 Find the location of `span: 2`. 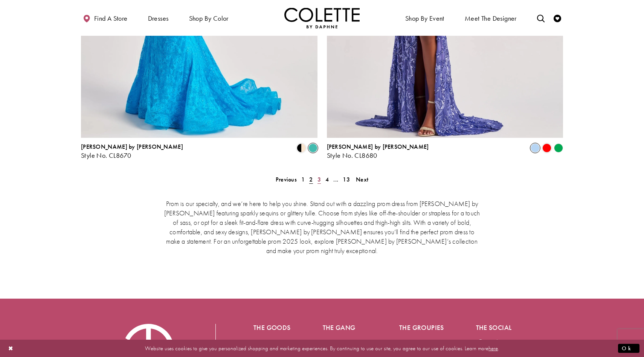

span: 2 is located at coordinates (310, 179).